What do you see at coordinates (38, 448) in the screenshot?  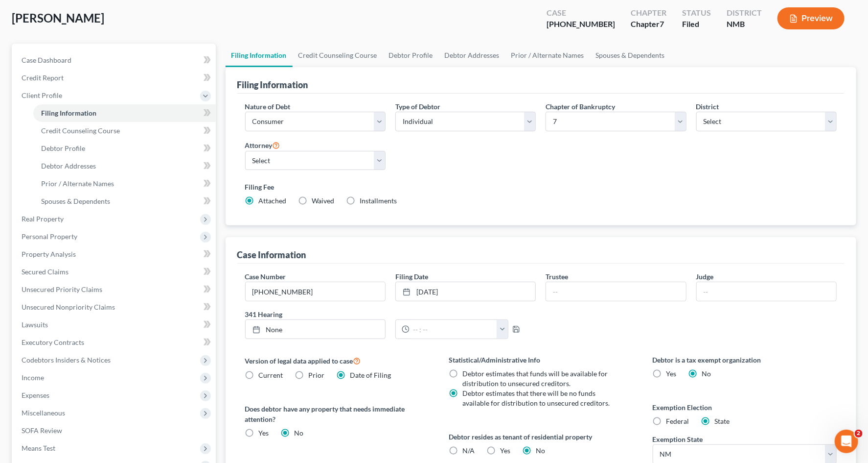 I see `span: Means Test` at bounding box center [38, 448].